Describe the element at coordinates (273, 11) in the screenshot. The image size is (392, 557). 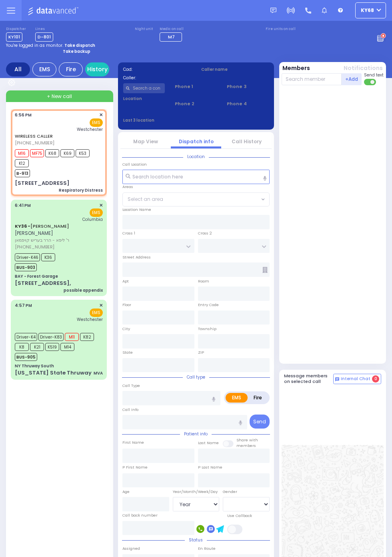
I see `img: message.svg` at that location.